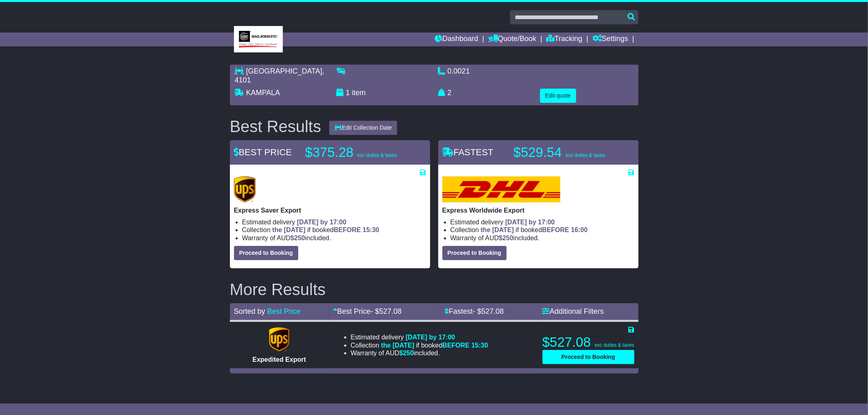 This screenshot has width=868, height=415. I want to click on a: Dashboard, so click(456, 40).